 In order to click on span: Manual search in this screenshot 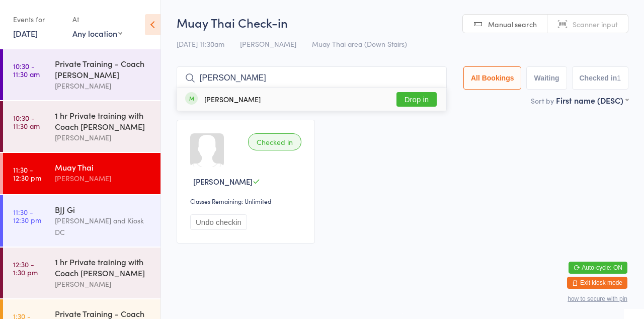, I will do `click(512, 24)`.